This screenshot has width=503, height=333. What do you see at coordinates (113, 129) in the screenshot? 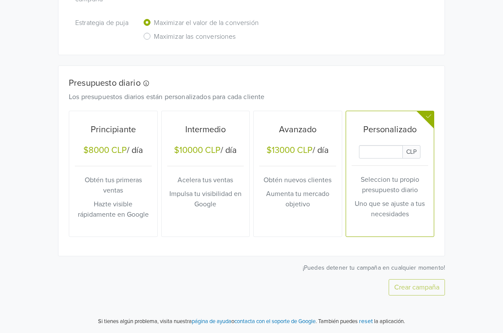
I see `h5: Principiante` at bounding box center [113, 129].